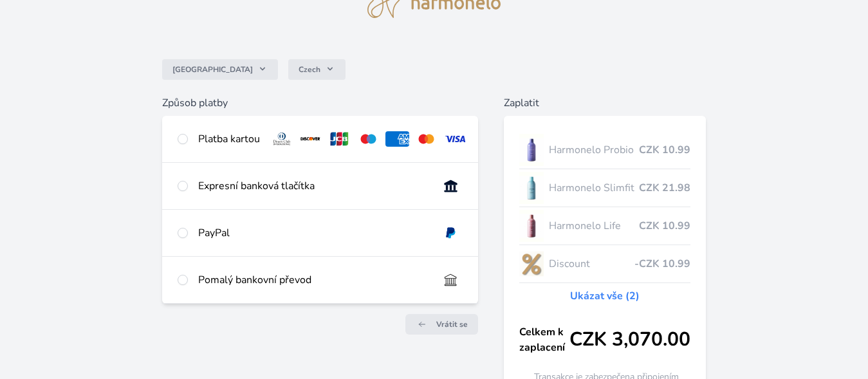 This screenshot has width=868, height=379. What do you see at coordinates (320, 103) in the screenshot?
I see `h6: Způsob platby` at bounding box center [320, 103].